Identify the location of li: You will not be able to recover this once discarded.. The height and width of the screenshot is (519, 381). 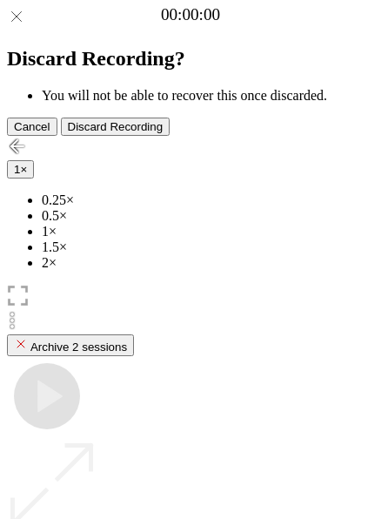
(208, 96).